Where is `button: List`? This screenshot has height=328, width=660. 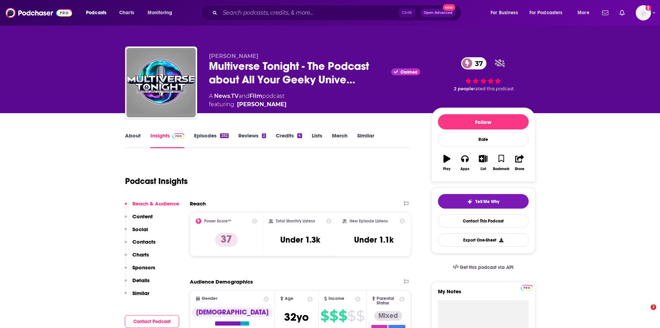 button: List is located at coordinates (483, 163).